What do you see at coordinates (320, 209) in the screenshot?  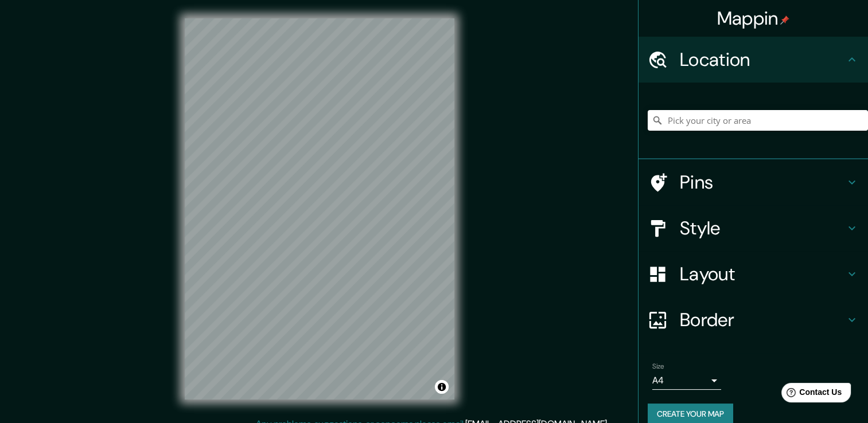 I see `canvas: Map` at bounding box center [320, 209].